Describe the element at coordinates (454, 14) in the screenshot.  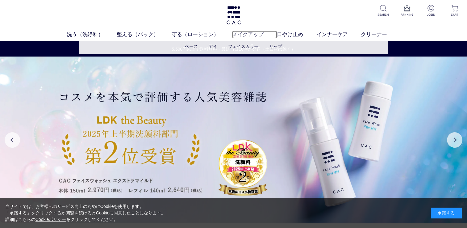
I see `p: CART` at that location.